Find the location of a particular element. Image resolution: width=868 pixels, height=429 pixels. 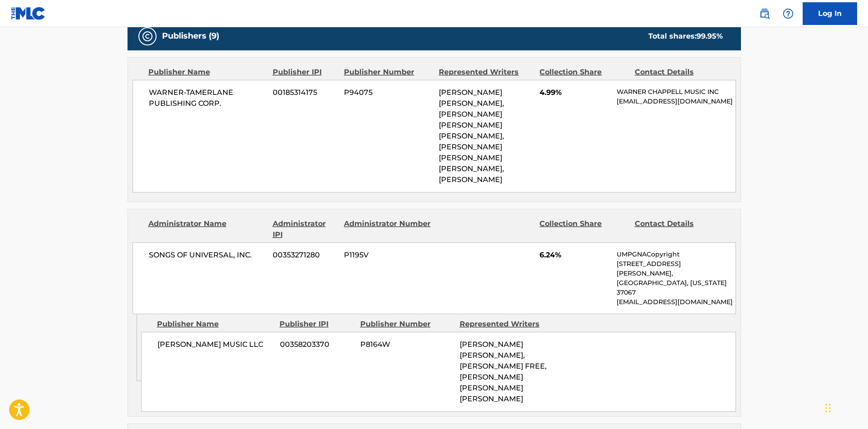

img: MLC Logo is located at coordinates (28, 13).